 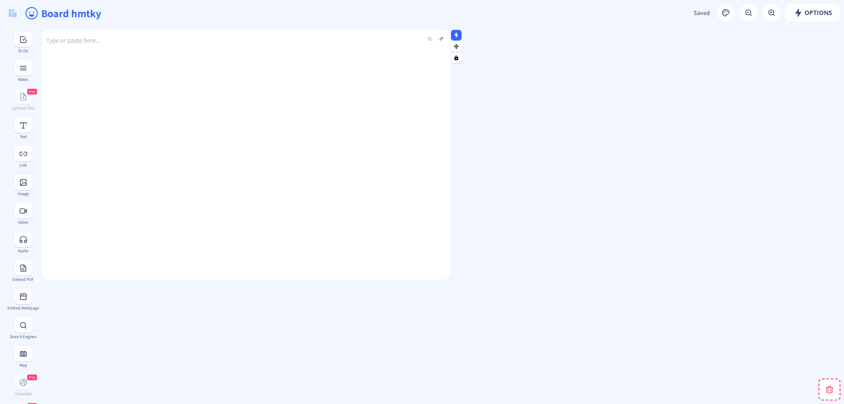 I want to click on p: Type or paste here..., so click(x=246, y=40).